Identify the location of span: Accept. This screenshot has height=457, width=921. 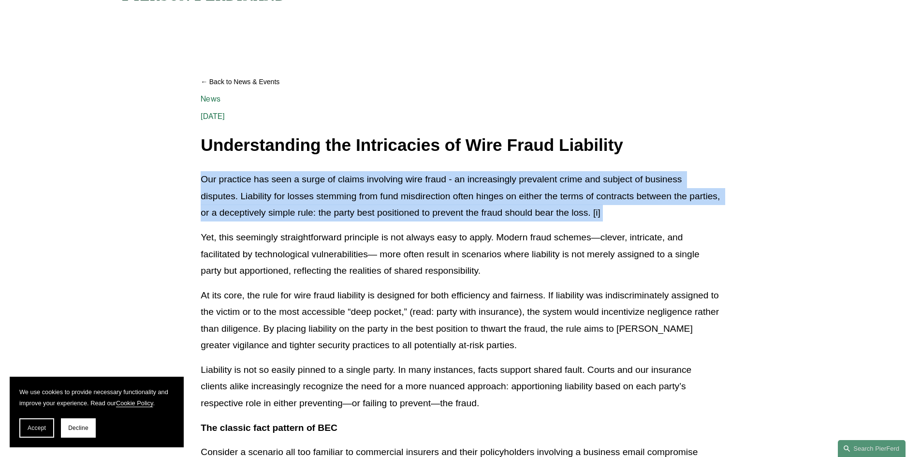
(37, 428).